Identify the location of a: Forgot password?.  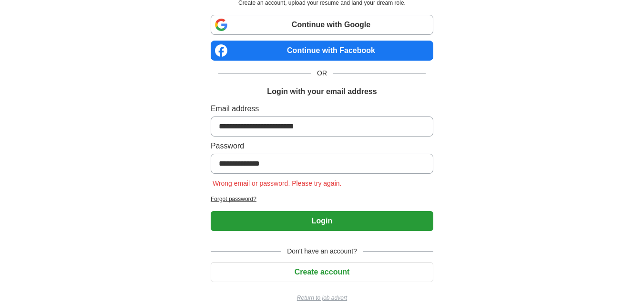
(322, 199).